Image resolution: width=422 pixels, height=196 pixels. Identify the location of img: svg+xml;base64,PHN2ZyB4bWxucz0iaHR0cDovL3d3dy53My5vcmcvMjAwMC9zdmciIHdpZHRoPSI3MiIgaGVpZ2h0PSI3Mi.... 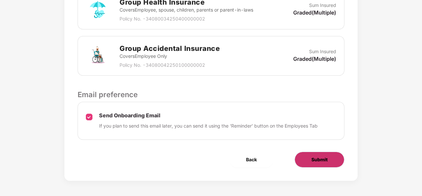
(98, 56).